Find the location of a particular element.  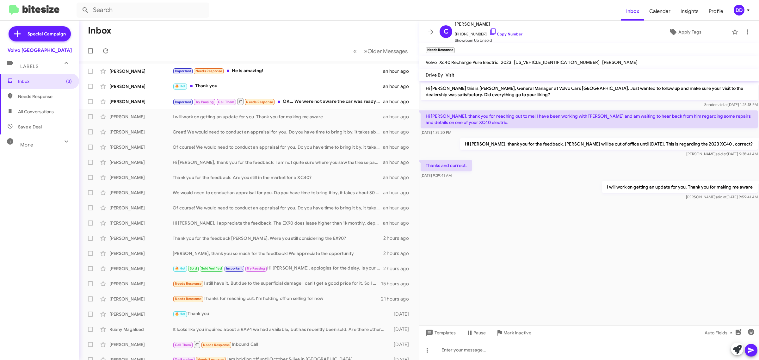

a: Special Campaign is located at coordinates (40, 34).